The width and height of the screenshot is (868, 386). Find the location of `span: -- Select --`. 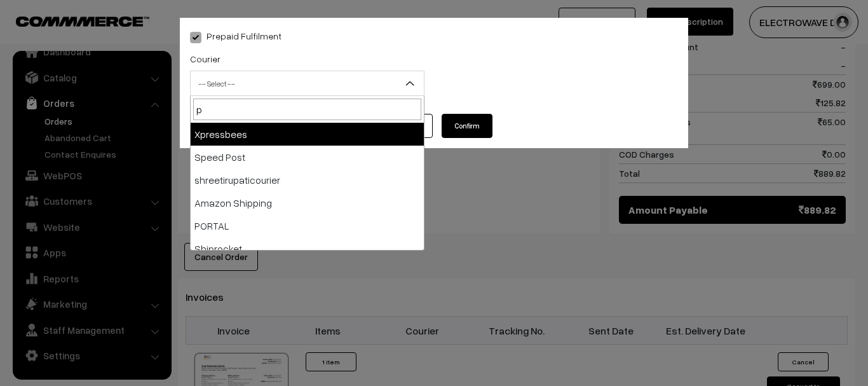

span: -- Select -- is located at coordinates (306, 83).